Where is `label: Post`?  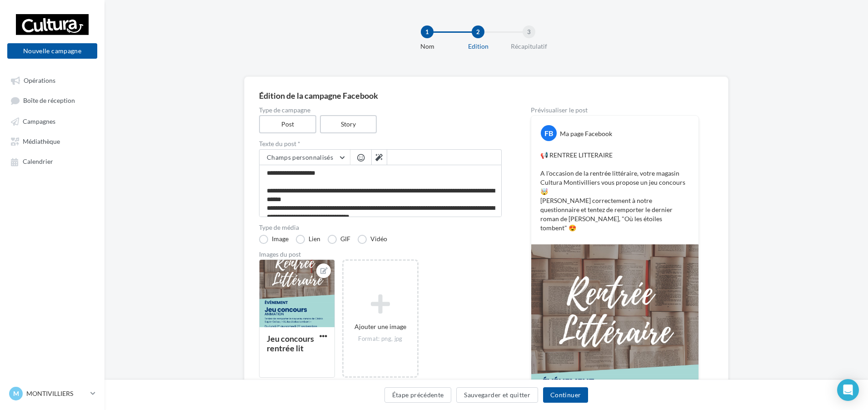
label: Post is located at coordinates (288, 124).